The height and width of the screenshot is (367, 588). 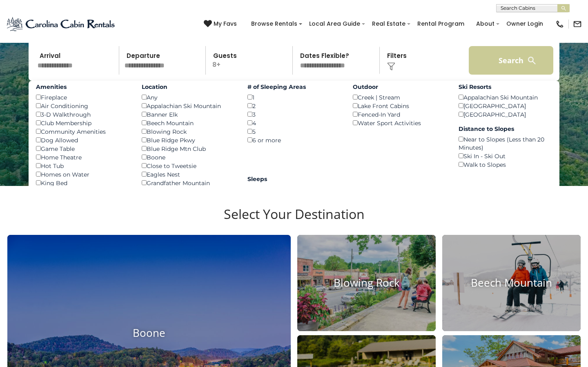 I want to click on div: 5, so click(x=294, y=131).